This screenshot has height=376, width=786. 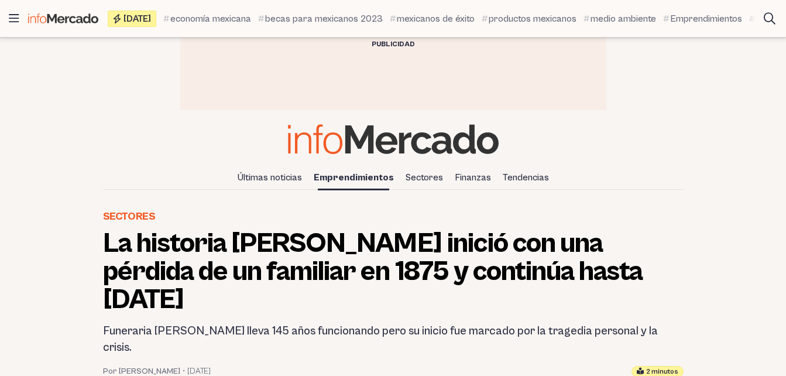 What do you see at coordinates (323, 19) in the screenshot?
I see `span: becas para mexicanos 2023` at bounding box center [323, 19].